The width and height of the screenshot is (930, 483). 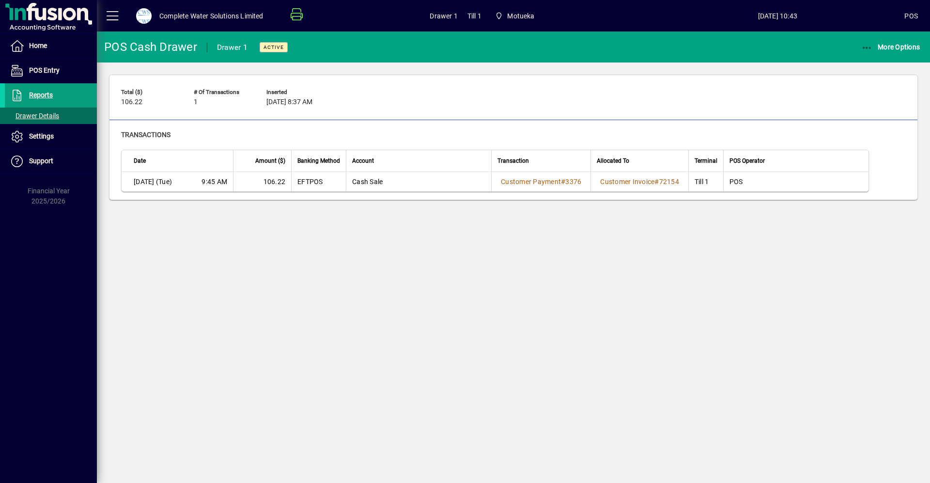 I want to click on div: POS Cash Drawer, so click(x=151, y=47).